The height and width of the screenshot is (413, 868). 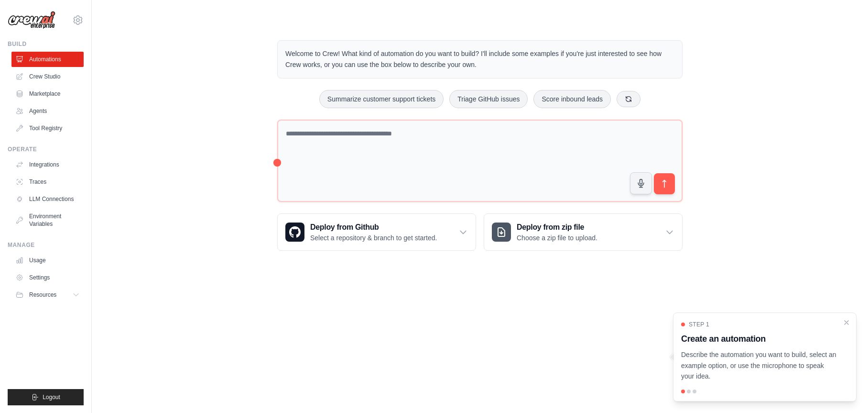 I want to click on h3: Deploy from Github, so click(x=373, y=227).